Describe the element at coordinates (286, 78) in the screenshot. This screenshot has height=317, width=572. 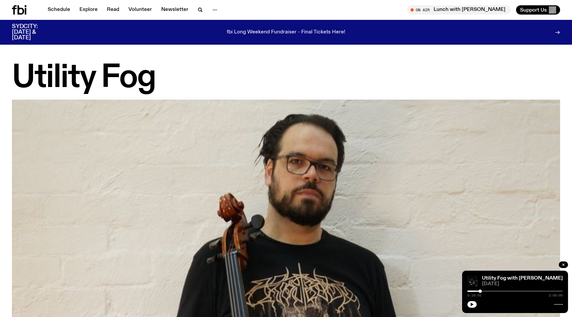
I see `h1: Utility Fog` at that location.